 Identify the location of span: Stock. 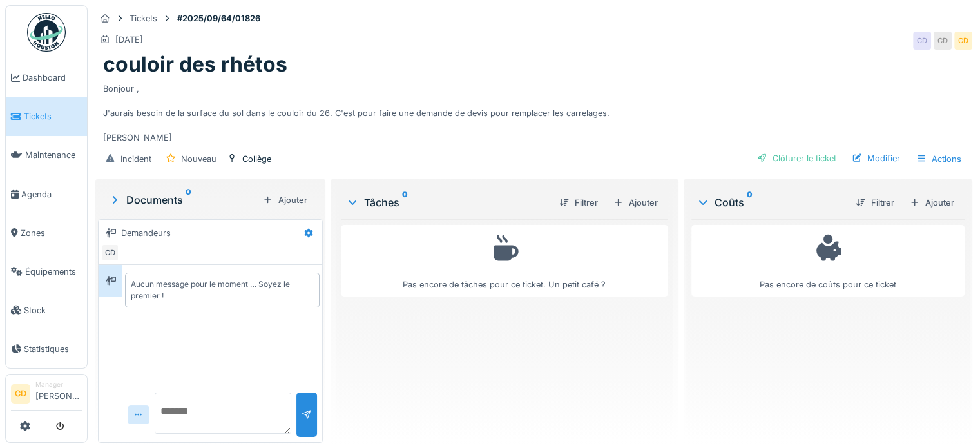
(53, 310).